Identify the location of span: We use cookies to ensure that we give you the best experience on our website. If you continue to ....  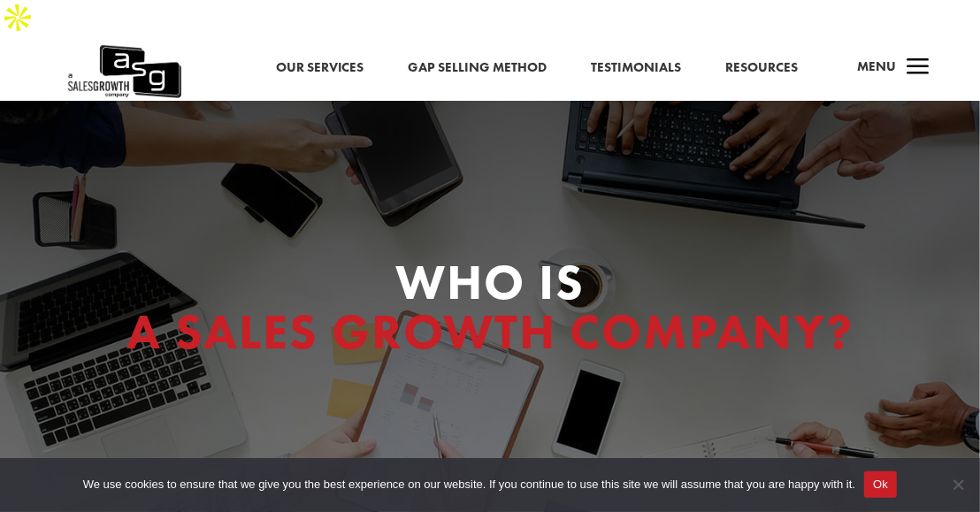
(469, 484).